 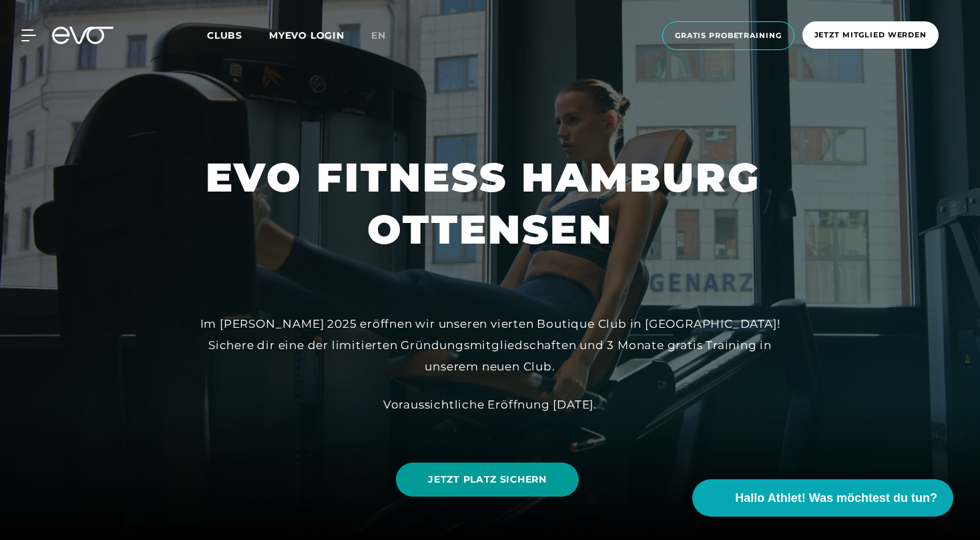 What do you see at coordinates (379, 35) in the screenshot?
I see `span: en` at bounding box center [379, 35].